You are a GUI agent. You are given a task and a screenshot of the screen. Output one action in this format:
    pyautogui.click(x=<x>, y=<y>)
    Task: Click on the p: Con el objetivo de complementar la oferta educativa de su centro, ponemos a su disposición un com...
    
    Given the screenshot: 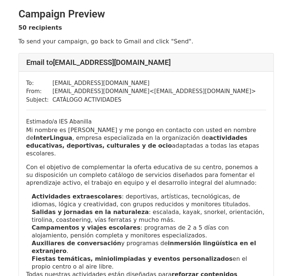 What is the action you would take?
    pyautogui.click(x=146, y=175)
    